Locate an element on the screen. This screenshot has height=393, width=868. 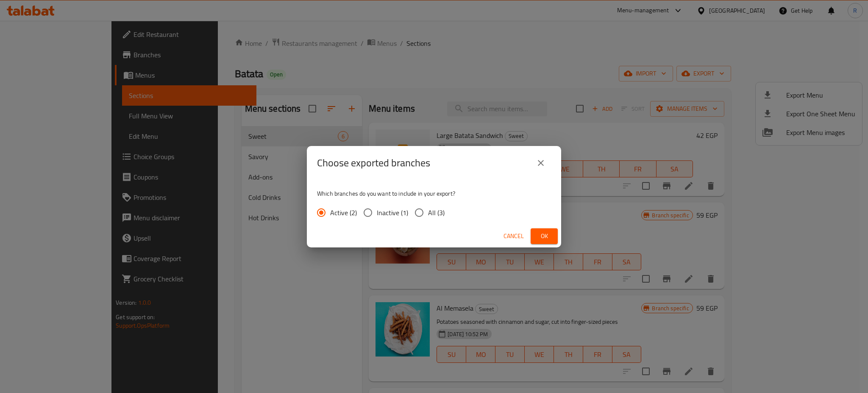
span: Cancel is located at coordinates (514, 236).